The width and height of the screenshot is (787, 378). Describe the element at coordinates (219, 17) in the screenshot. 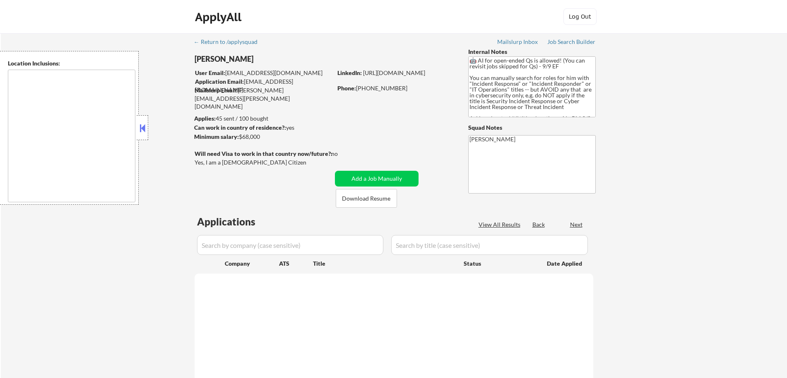

I see `div: ApplyAll` at that location.